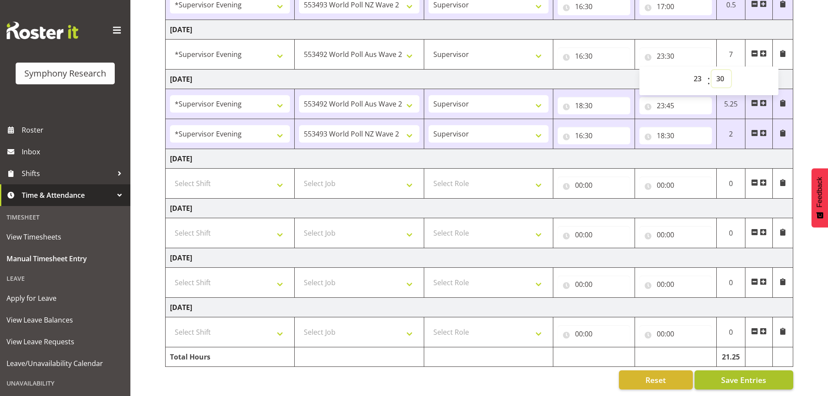 The height and width of the screenshot is (396, 828). Describe the element at coordinates (820, 192) in the screenshot. I see `span: Feedback` at that location.